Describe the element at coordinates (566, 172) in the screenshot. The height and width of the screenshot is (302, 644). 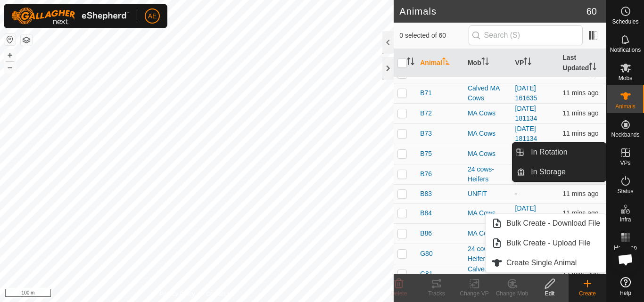
I see `a: In Storage` at that location.